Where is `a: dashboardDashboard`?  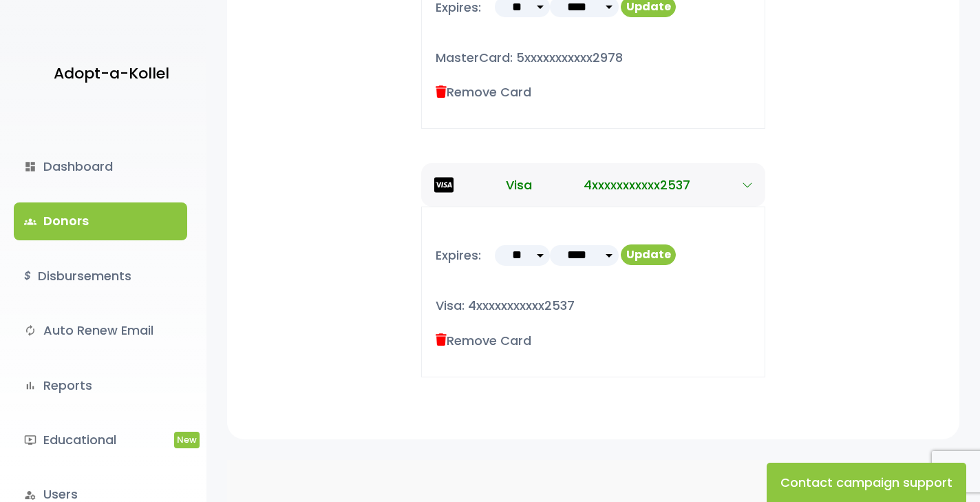 a: dashboardDashboard is located at coordinates (100, 166).